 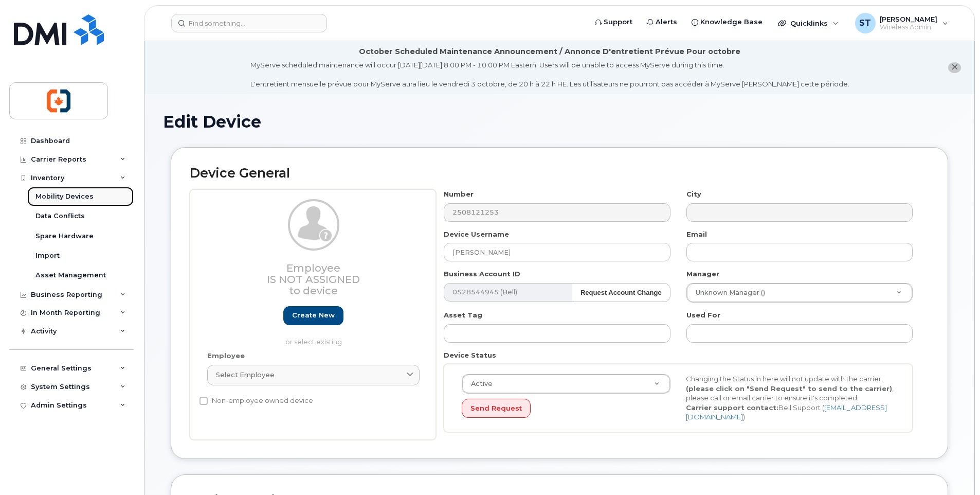 What do you see at coordinates (703, 315) in the screenshot?
I see `label: Used For` at bounding box center [703, 315].